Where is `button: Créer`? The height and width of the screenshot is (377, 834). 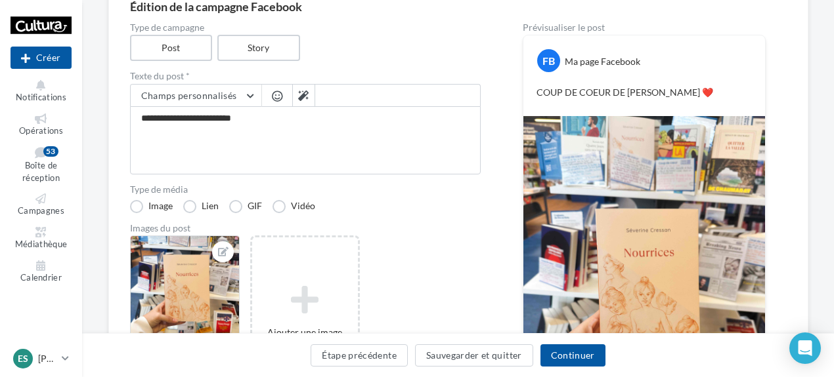 button: Créer is located at coordinates (41, 58).